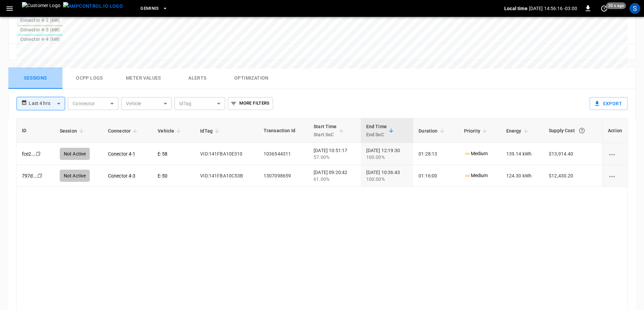 The height and width of the screenshot is (310, 644). What do you see at coordinates (376, 135) in the screenshot?
I see `p: End SoC` at bounding box center [376, 135].